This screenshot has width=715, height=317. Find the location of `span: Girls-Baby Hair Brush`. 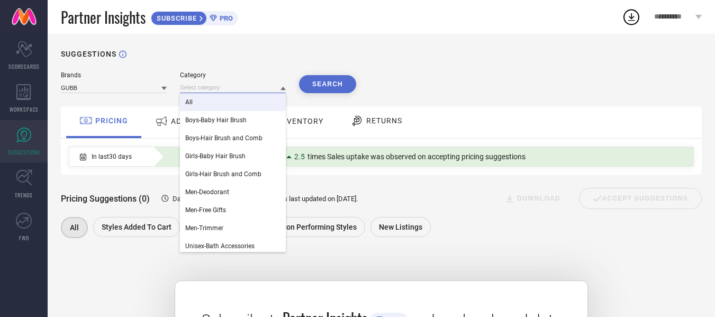

span: Girls-Baby Hair Brush is located at coordinates (215, 156).